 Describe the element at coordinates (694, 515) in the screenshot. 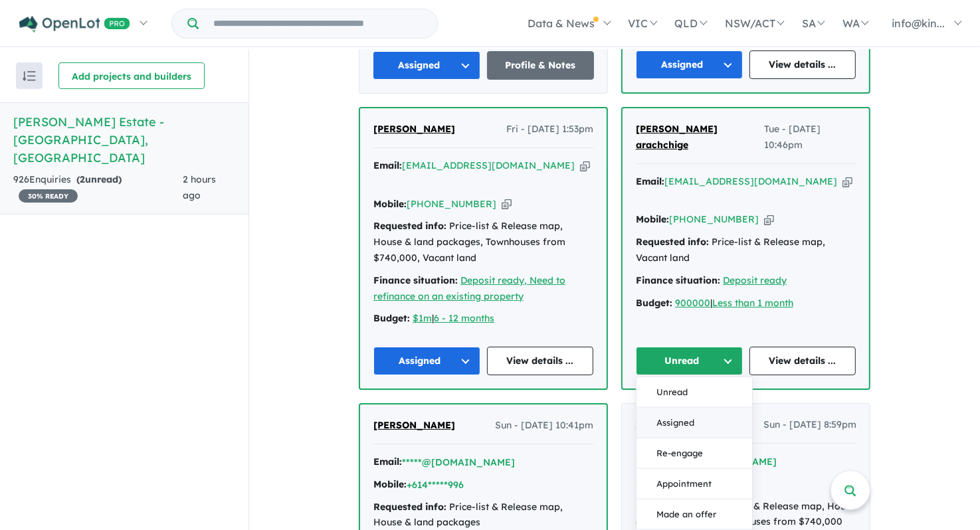

I see `button: Made an offer` at that location.